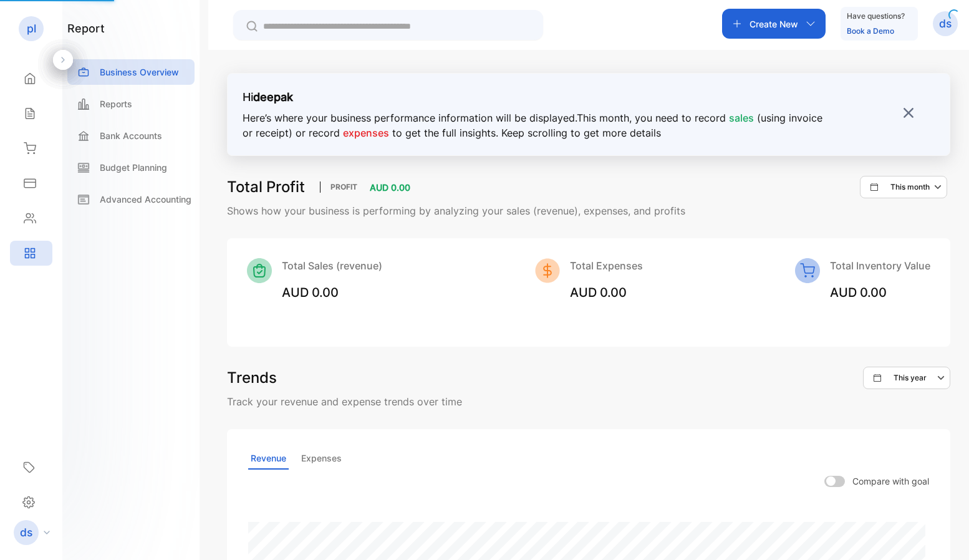 Image resolution: width=969 pixels, height=560 pixels. Describe the element at coordinates (116, 103) in the screenshot. I see `p: Reports` at that location.